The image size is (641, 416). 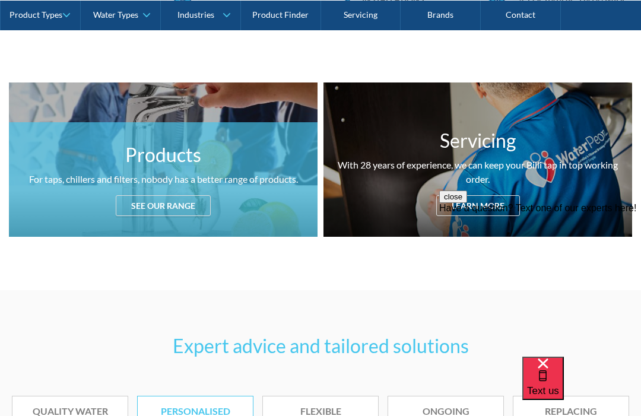 I want to click on div: Learn more, so click(x=477, y=205).